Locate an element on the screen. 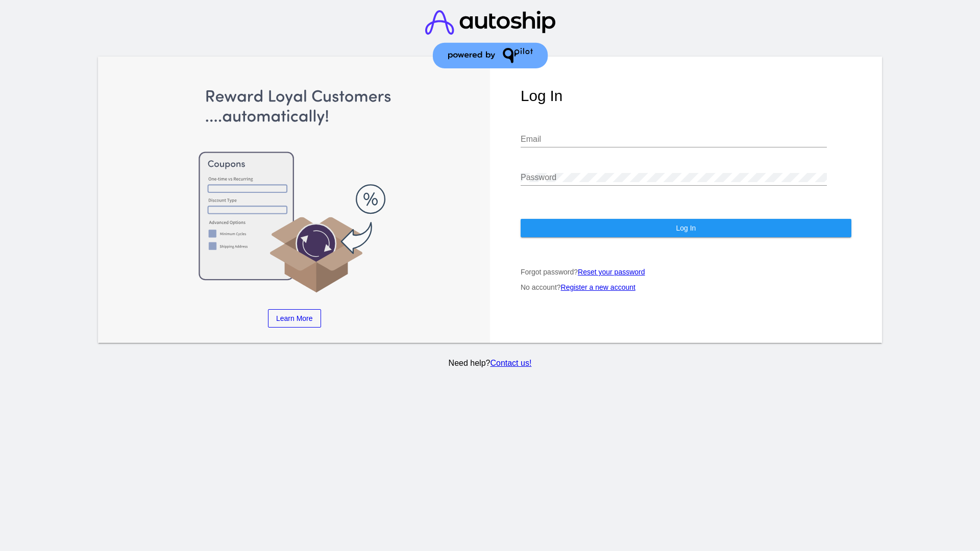 This screenshot has width=980, height=551. input: Email is located at coordinates (674, 139).